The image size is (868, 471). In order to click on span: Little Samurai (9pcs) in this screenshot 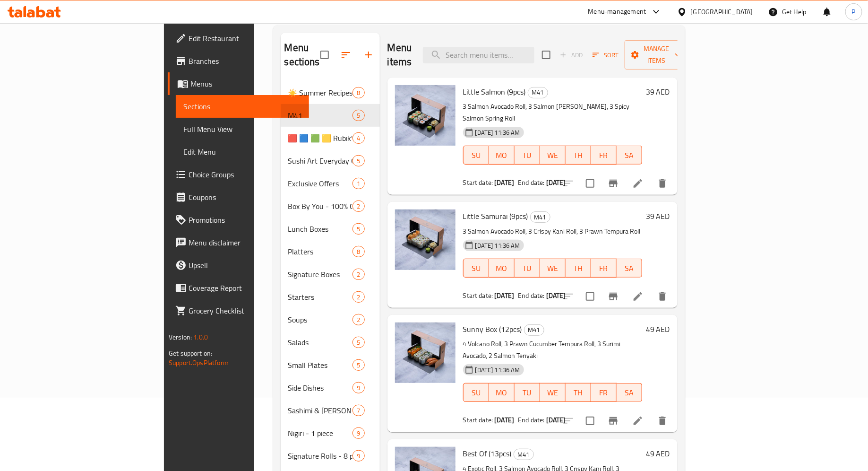, I will do `click(496, 216)`.